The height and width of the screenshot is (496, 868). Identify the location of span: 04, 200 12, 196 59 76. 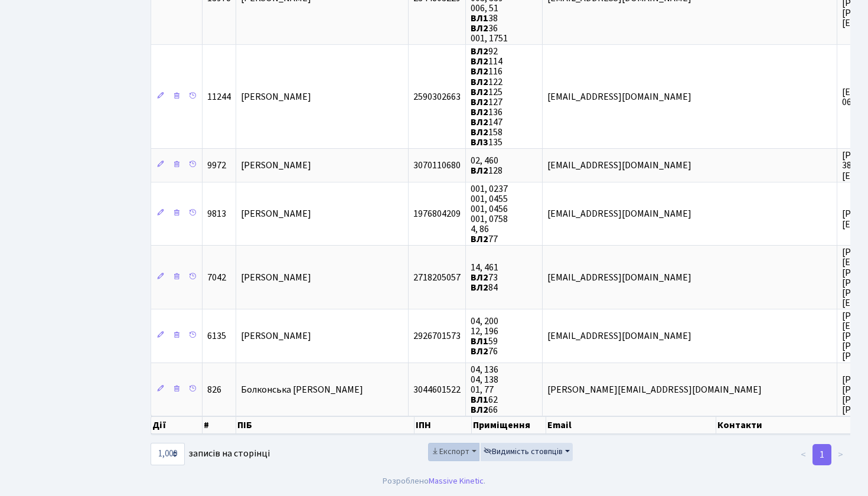
(484, 336).